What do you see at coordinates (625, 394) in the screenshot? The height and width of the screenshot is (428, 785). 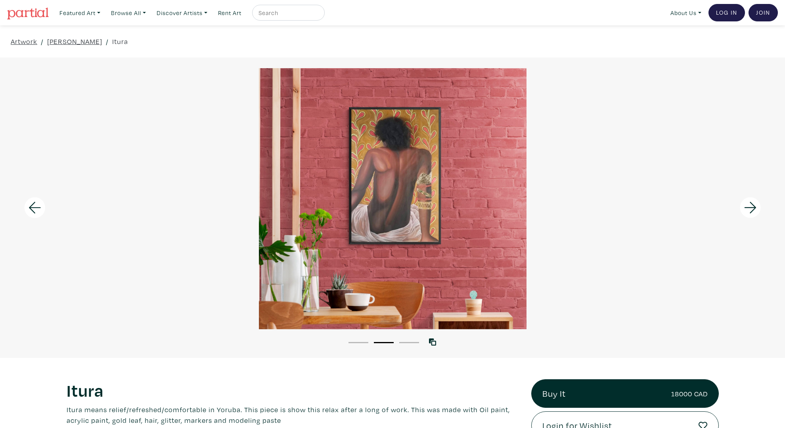 I see `a: Buy It18000 CAD` at bounding box center [625, 394].